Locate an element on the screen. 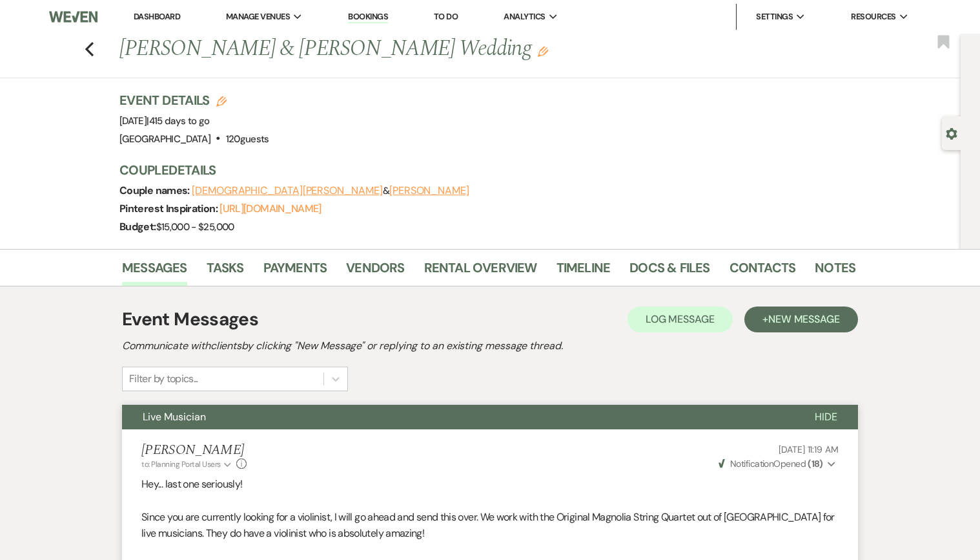  span: $15,000 - $25,000 is located at coordinates (195, 227).